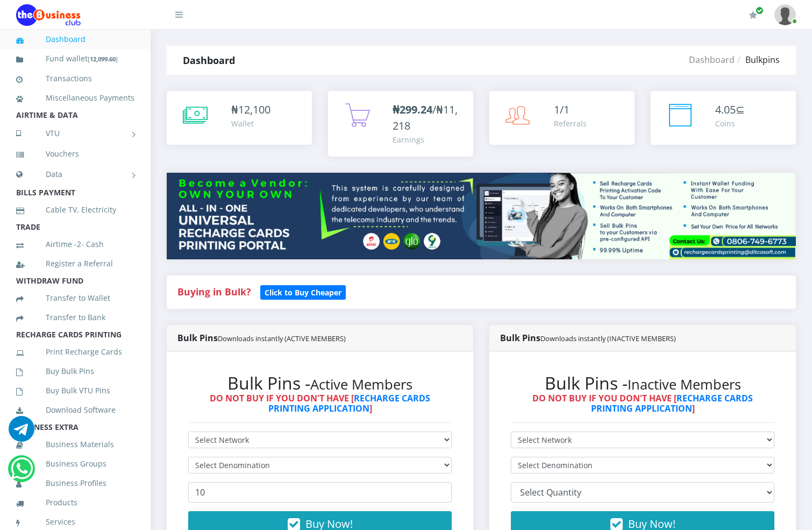 The width and height of the screenshot is (812, 530). Describe the element at coordinates (684, 384) in the screenshot. I see `small: Inactive Members` at that location.